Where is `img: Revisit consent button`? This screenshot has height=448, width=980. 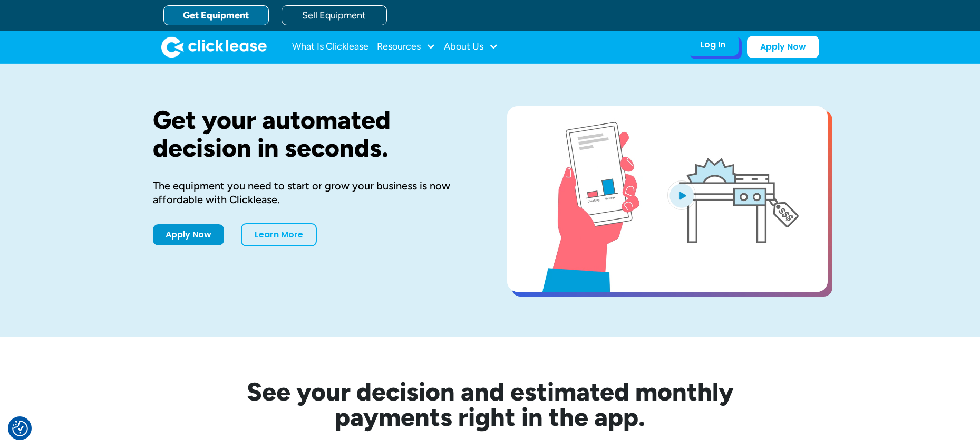
img: Revisit consent button is located at coordinates (20, 428).